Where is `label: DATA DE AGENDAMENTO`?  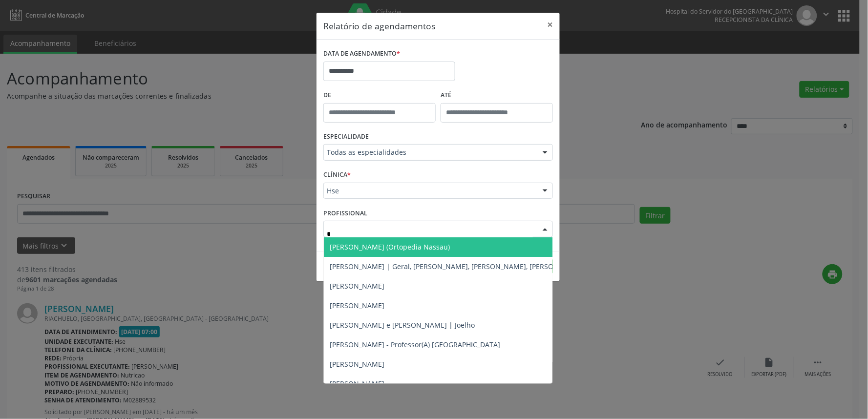
label: DATA DE AGENDAMENTO is located at coordinates (361, 54).